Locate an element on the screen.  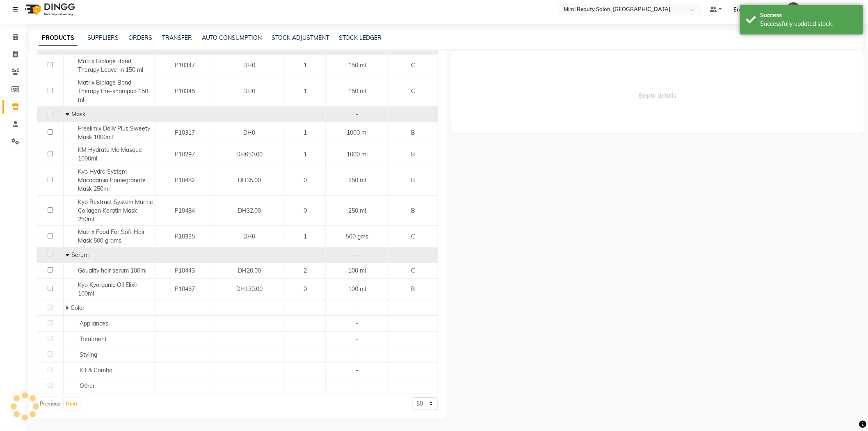
span: Gouallty hair serum 100ml is located at coordinates (112, 271).